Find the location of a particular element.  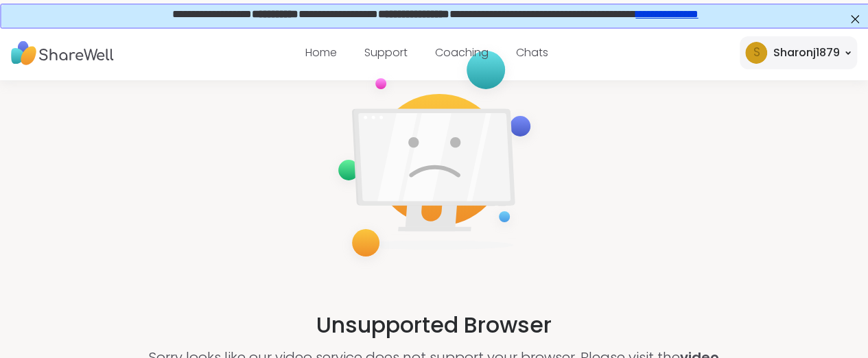

img: not-supported is located at coordinates (434, 156).